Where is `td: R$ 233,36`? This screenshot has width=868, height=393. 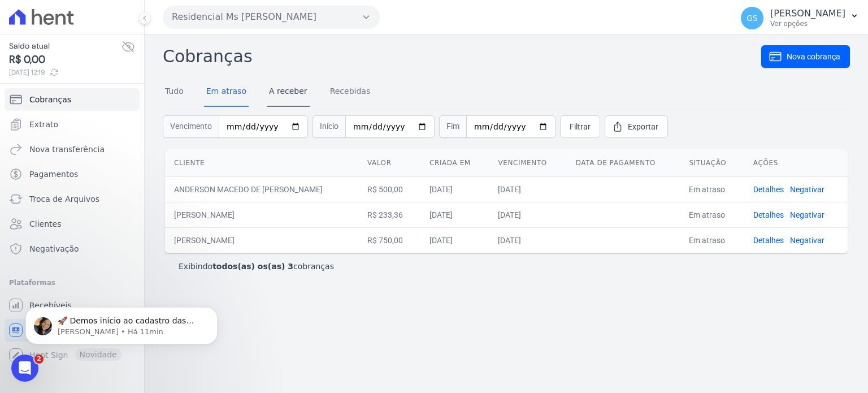
td: R$ 233,36 is located at coordinates (389, 215).